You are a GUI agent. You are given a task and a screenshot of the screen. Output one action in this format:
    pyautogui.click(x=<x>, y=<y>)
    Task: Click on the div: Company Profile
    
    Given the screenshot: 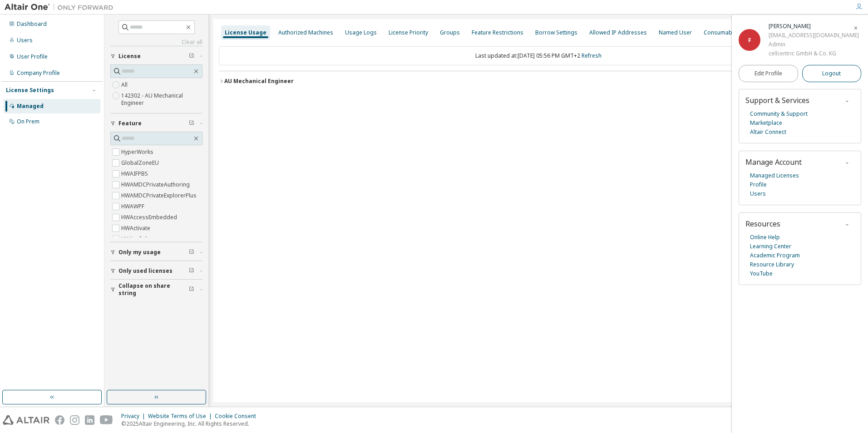 What is the action you would take?
    pyautogui.click(x=38, y=73)
    